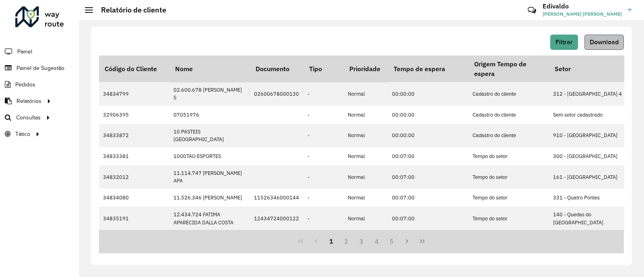 This screenshot has height=277, width=644. Describe the element at coordinates (277, 94) in the screenshot. I see `td: 02600678000130` at that location.